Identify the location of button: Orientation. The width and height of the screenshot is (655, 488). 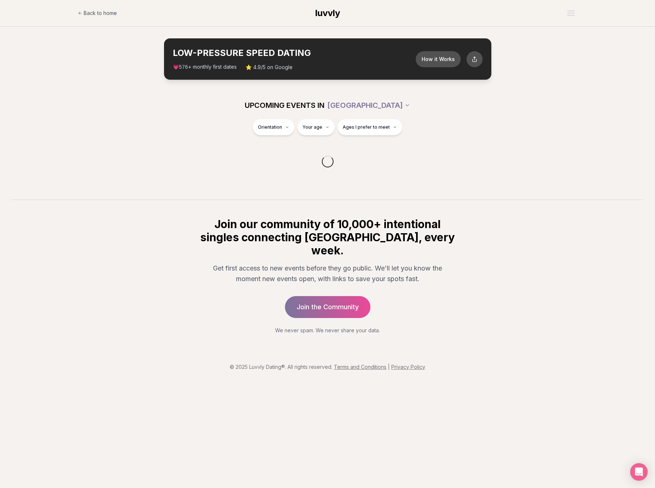
(274, 127).